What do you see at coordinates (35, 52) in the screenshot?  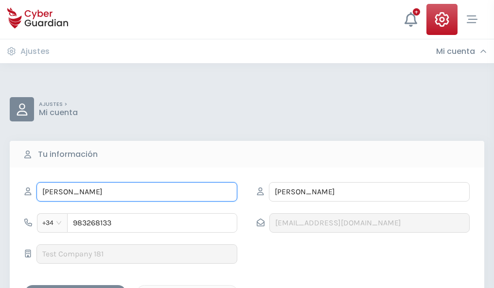 I see `h3: Ajustes` at bounding box center [35, 52].